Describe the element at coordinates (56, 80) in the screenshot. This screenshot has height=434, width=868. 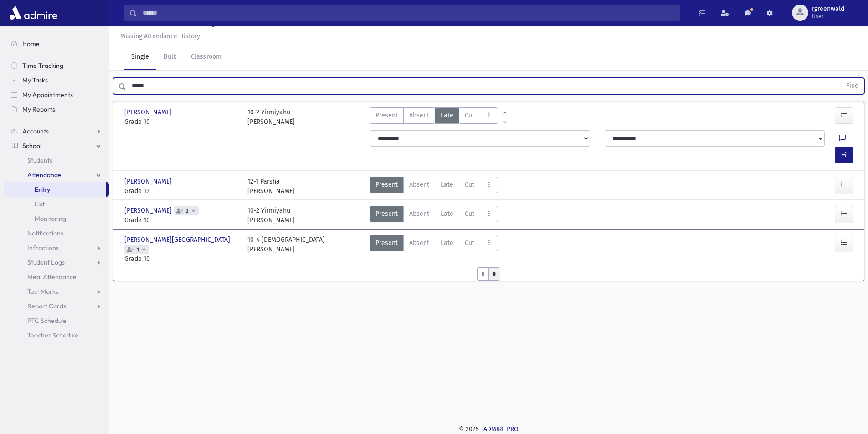
I see `a: My Tasks` at that location.